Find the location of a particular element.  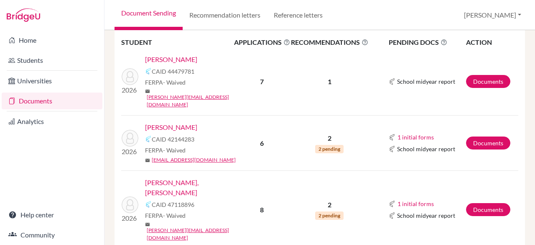

span: CAID 42144283 is located at coordinates (173, 139).